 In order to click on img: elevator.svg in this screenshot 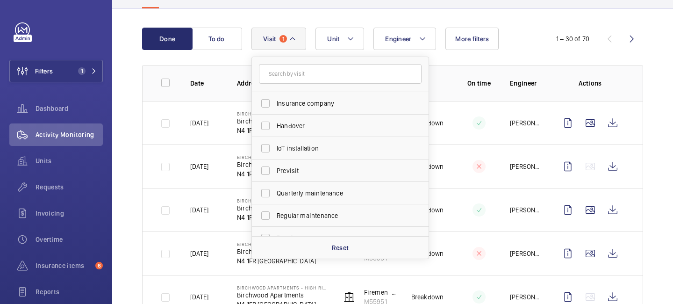, I will do `click(349, 297)`.